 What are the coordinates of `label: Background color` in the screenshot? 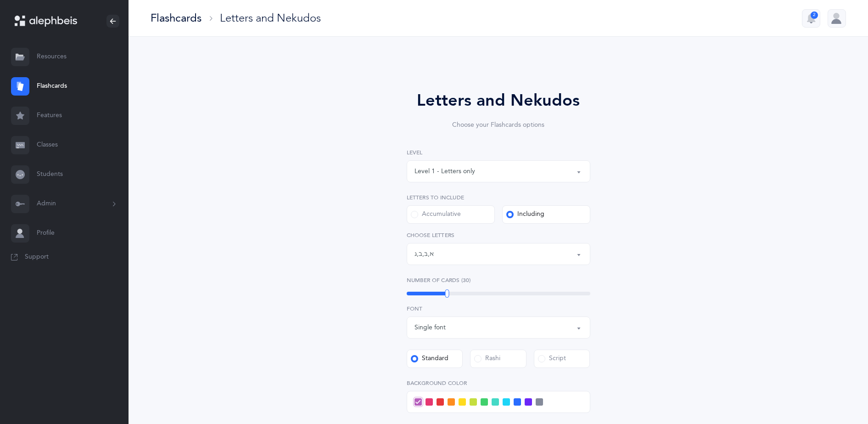 It's located at (499, 383).